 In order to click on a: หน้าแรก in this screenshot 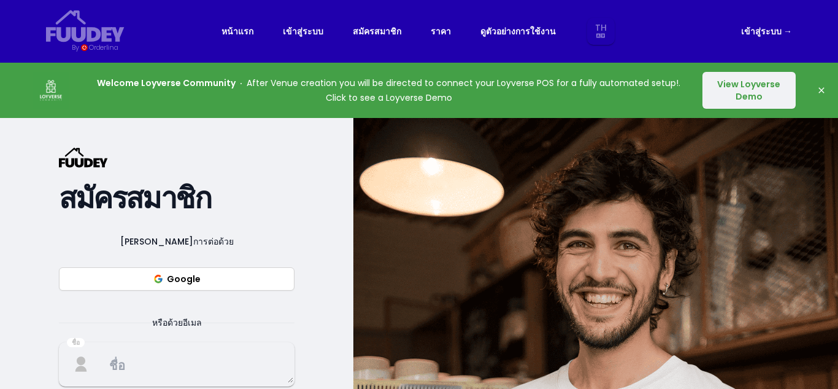, I will do `click(238, 31)`.